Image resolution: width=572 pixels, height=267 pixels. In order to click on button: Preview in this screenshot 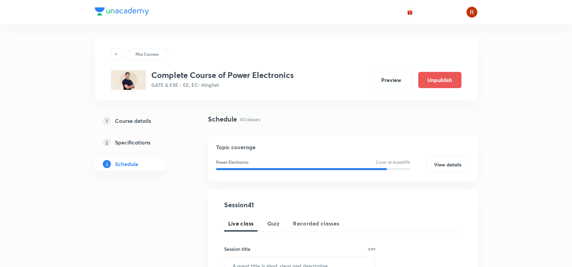, I will do `click(392, 80)`.